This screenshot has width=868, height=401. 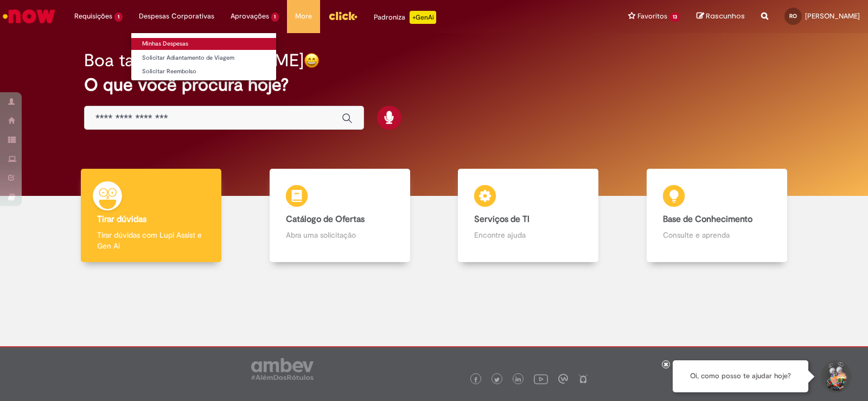 What do you see at coordinates (793, 16) in the screenshot?
I see `span: RO` at bounding box center [793, 16].